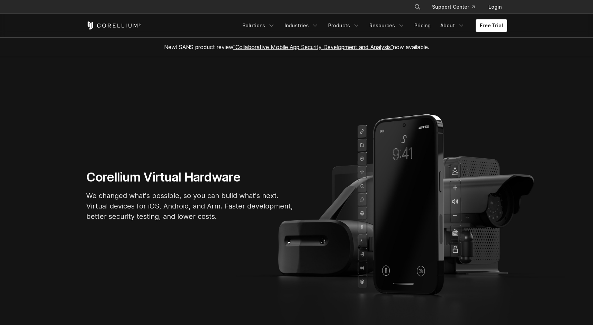 The image size is (593, 325). I want to click on span: New! SANS product review now available., so click(297, 47).